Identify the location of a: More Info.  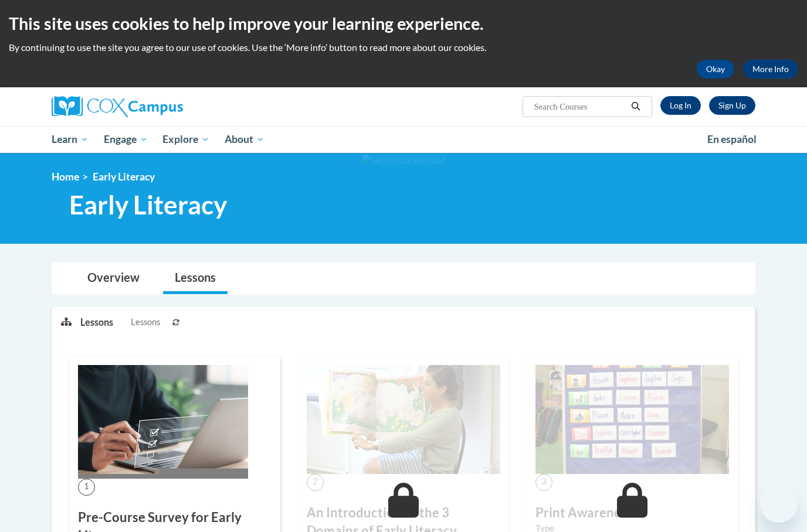
(770, 69).